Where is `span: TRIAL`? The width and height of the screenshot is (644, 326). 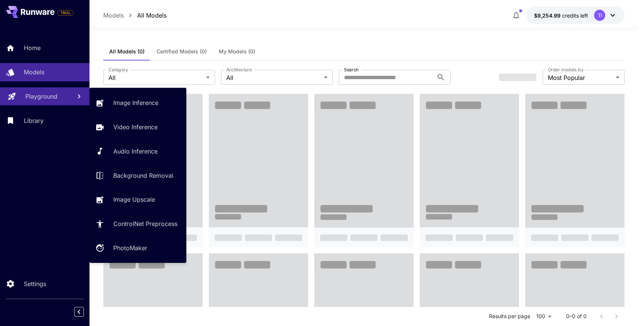
span: TRIAL is located at coordinates (66, 13).